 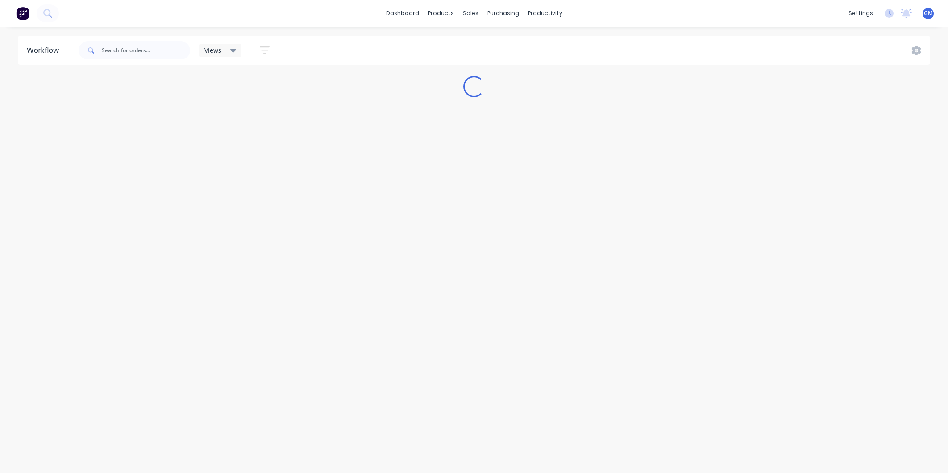 I want to click on input: Search for orders..., so click(x=146, y=50).